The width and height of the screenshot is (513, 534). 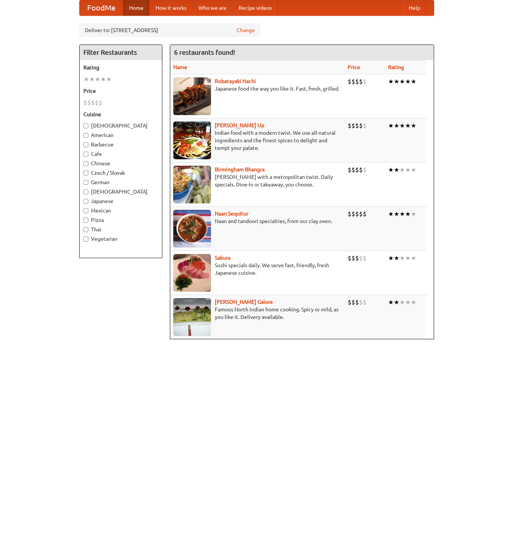 What do you see at coordinates (192, 185) in the screenshot?
I see `img: bhangra.jpg` at bounding box center [192, 185].